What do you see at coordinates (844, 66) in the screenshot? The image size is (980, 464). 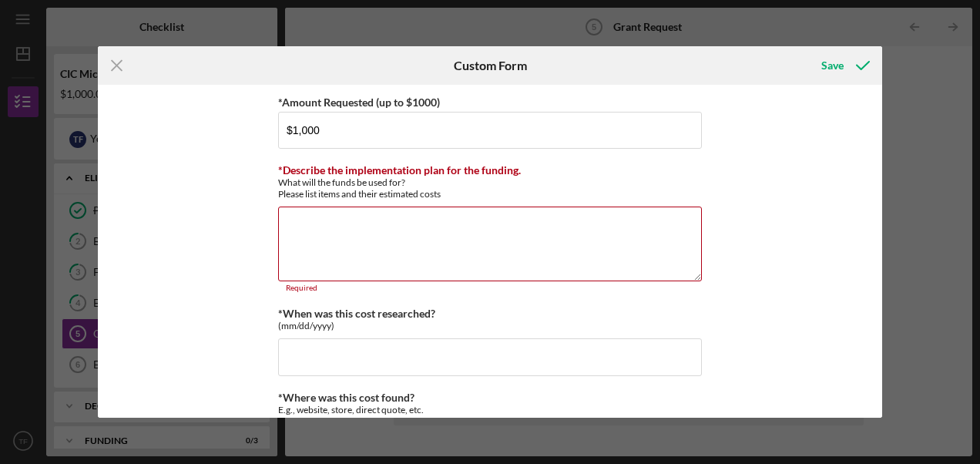 I see `button: Save` at bounding box center [844, 66].